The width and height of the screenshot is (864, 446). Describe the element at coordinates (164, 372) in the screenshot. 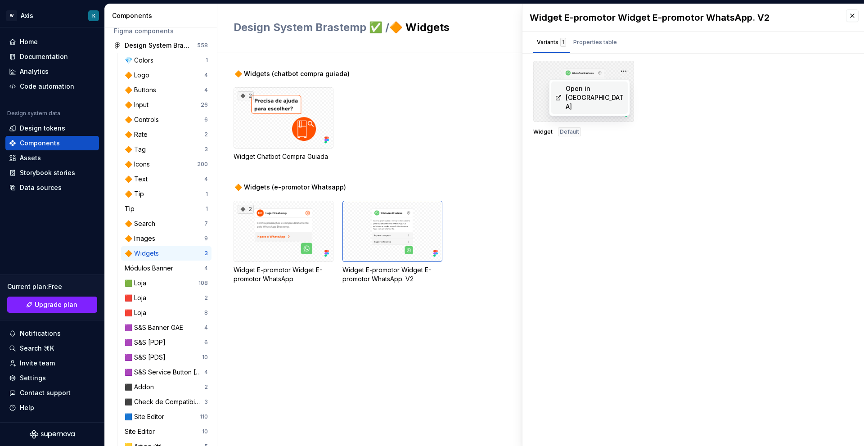

I see `div: 🟪 S&S Service Button [Carrinho]` at that location.